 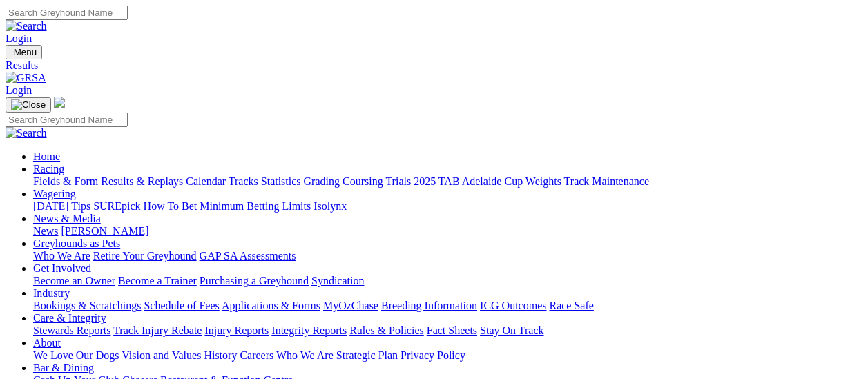 What do you see at coordinates (145, 255) in the screenshot?
I see `a: Retire Your Greyhound` at bounding box center [145, 255].